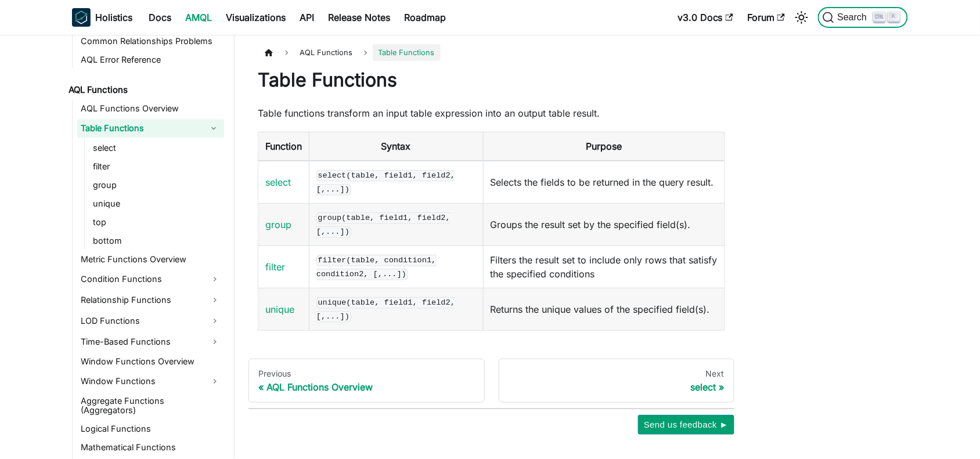 The image size is (980, 459). I want to click on div: Next, so click(617, 374).